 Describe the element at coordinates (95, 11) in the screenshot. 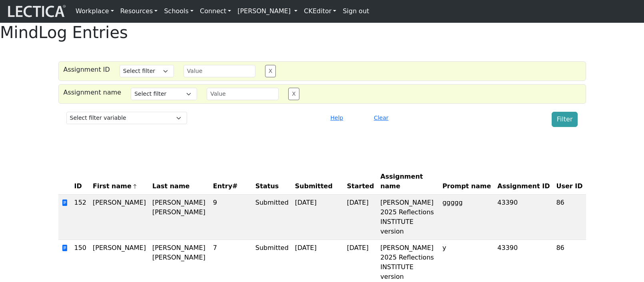

I see `a: Workplace` at that location.